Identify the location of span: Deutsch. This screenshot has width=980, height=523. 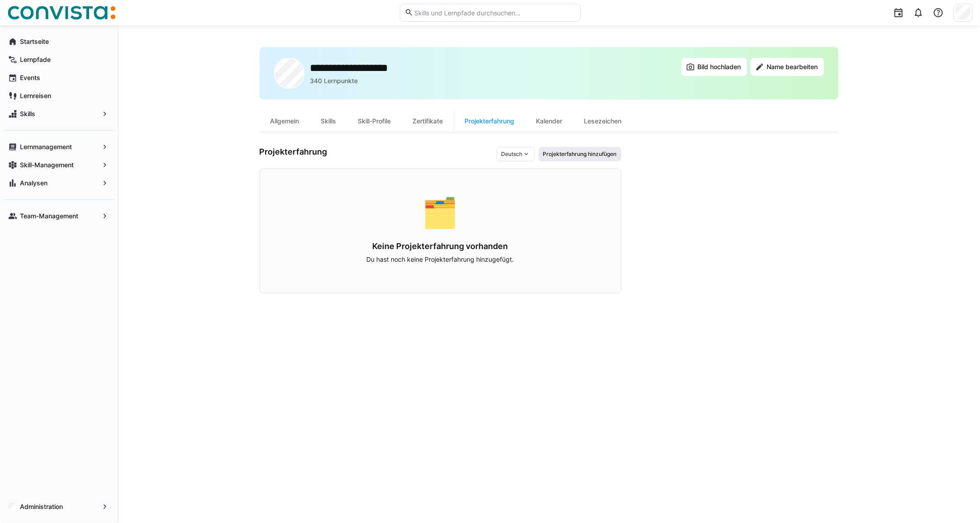
(512, 154).